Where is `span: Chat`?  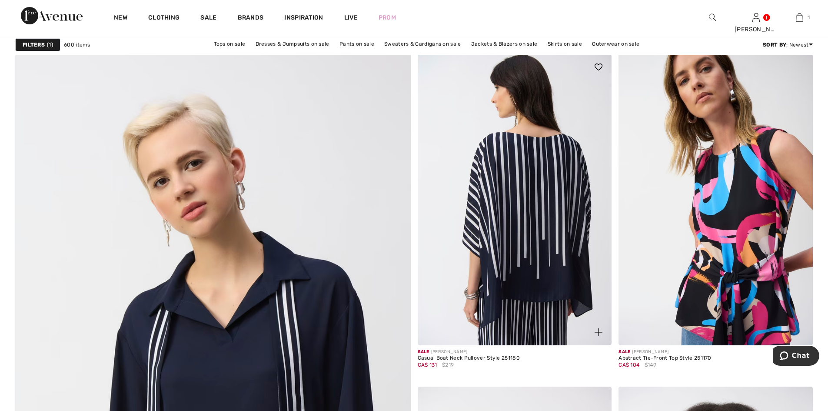 span: Chat is located at coordinates (28, 10).